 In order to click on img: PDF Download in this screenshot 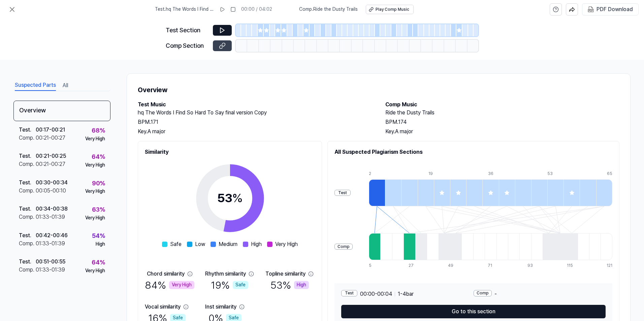, I will do `click(591, 10)`.